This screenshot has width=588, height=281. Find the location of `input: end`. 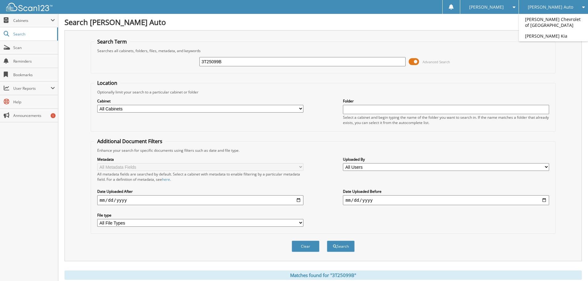

input: end is located at coordinates (446, 200).